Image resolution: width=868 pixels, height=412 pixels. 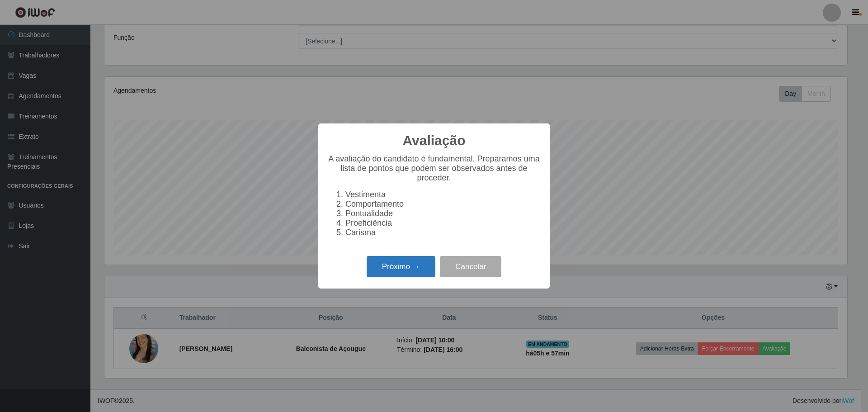 I want to click on h2: Avaliação, so click(x=434, y=141).